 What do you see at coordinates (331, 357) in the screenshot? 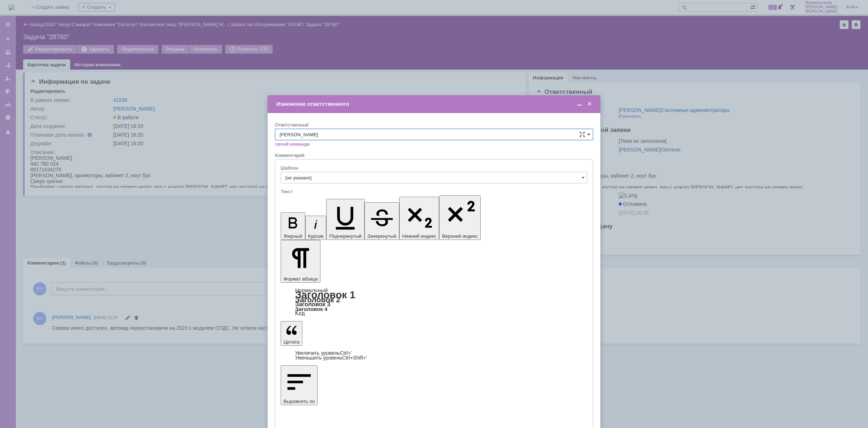
I see `a: Decrease` at bounding box center [331, 357].